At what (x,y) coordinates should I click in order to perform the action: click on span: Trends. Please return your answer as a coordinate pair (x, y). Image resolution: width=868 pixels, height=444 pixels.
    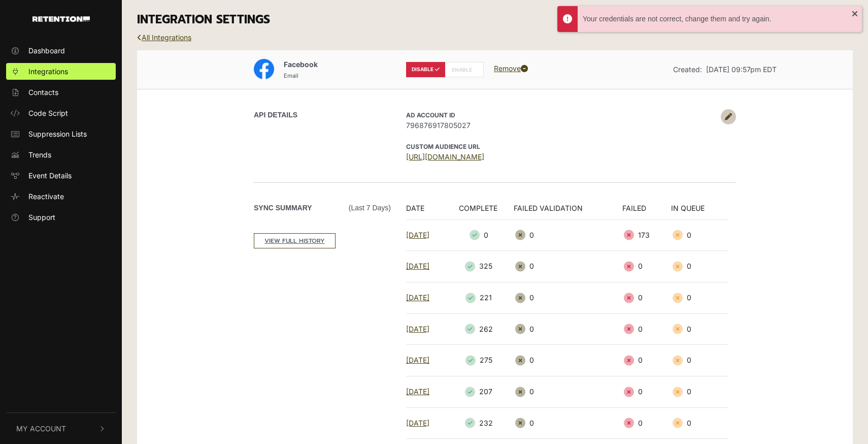
    Looking at the image, I should click on (40, 155).